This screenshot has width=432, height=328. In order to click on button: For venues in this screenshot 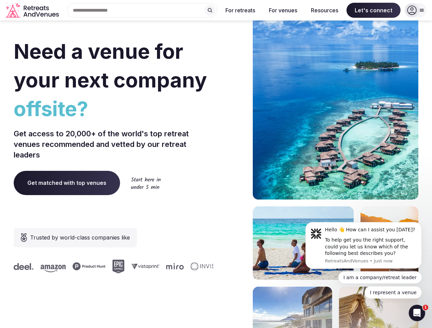, I will do `click(283, 10)`.